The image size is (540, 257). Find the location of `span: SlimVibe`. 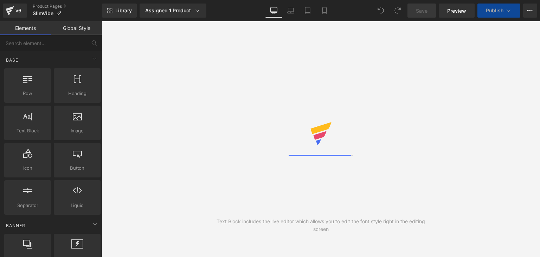

span: SlimVibe is located at coordinates (43, 13).